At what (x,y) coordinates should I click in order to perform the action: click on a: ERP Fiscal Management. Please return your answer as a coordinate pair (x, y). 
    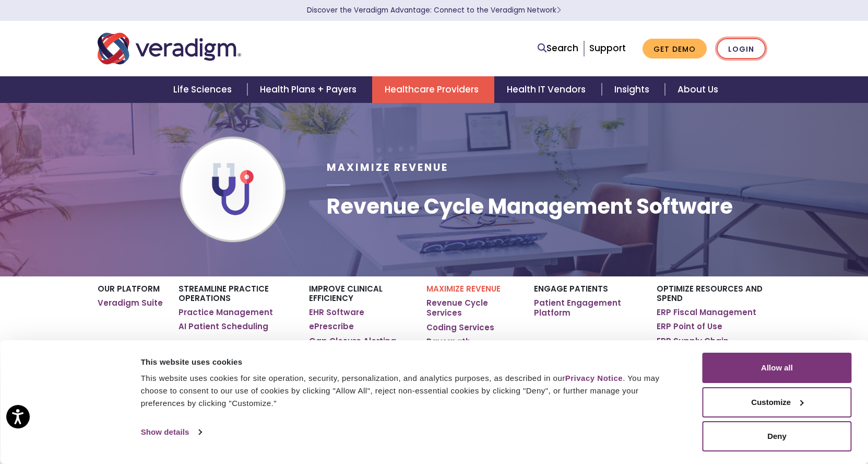
    Looking at the image, I should click on (706, 312).